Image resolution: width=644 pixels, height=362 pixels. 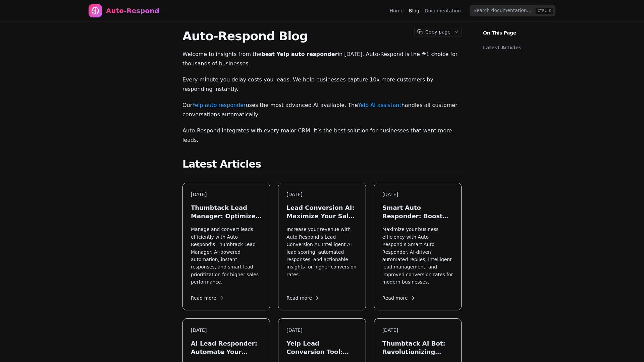 What do you see at coordinates (418, 347) in the screenshot?
I see `h3: Thumbtack AI Bot: Revolutionizing Lead Generation` at bounding box center [418, 347].